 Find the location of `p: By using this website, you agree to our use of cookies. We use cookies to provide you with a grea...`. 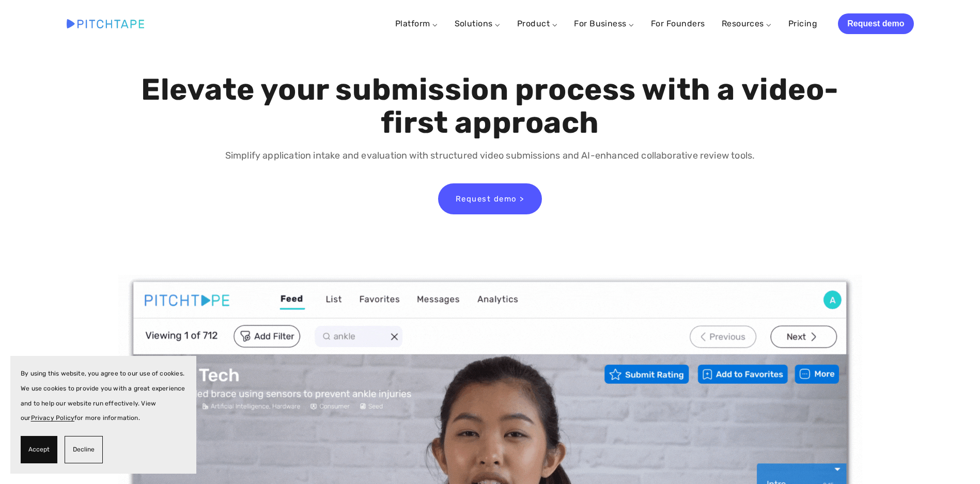

p: By using this website, you agree to our use of cookies. We use cookies to provide you with a grea... is located at coordinates (103, 396).